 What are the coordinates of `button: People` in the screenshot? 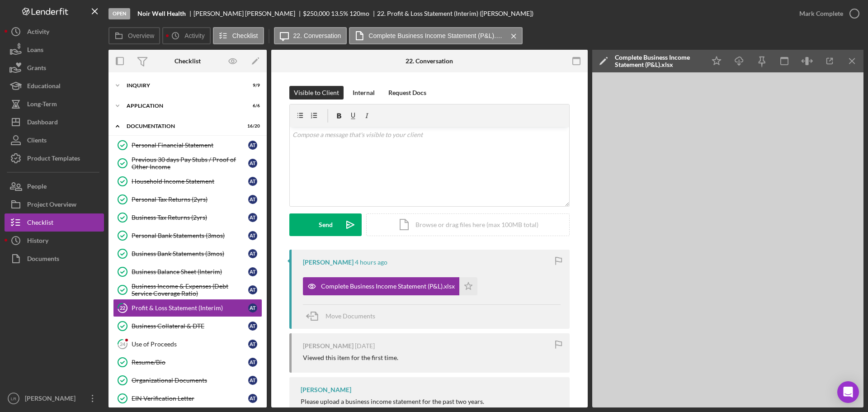 It's located at (54, 186).